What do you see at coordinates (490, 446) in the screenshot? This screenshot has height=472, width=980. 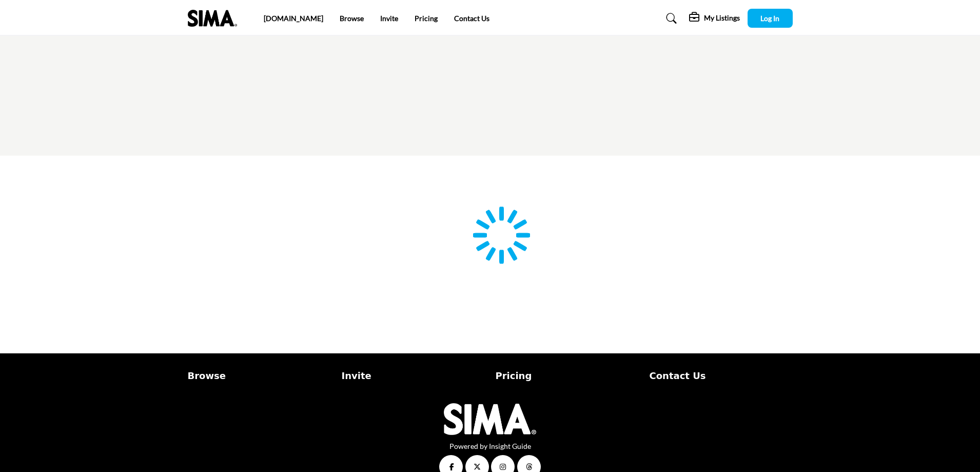 I see `a: Powered by Insight Guide` at bounding box center [490, 446].